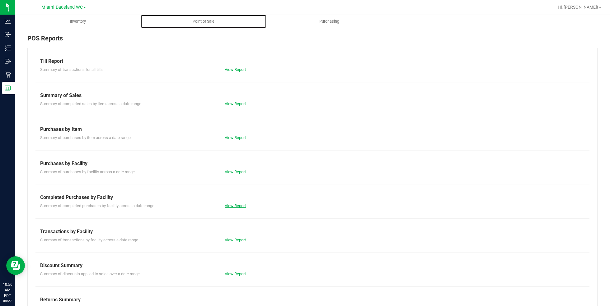 The width and height of the screenshot is (610, 306). Describe the element at coordinates (312, 129) in the screenshot. I see `div: Purchases by Item` at that location.